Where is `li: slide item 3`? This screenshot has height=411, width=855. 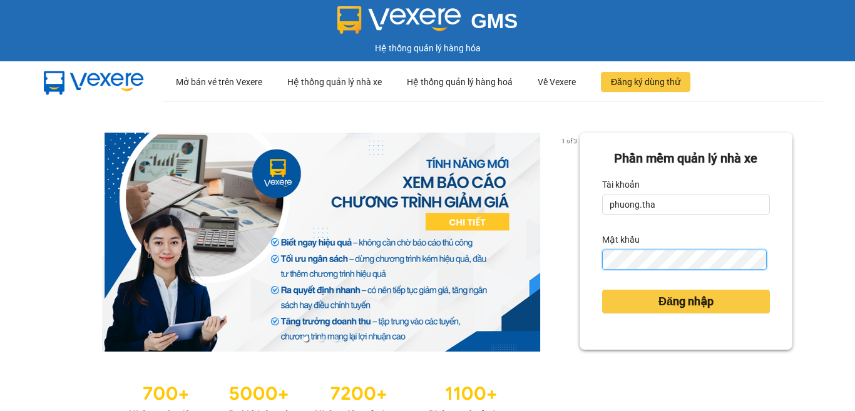 li: slide item 3 is located at coordinates (336, 339).